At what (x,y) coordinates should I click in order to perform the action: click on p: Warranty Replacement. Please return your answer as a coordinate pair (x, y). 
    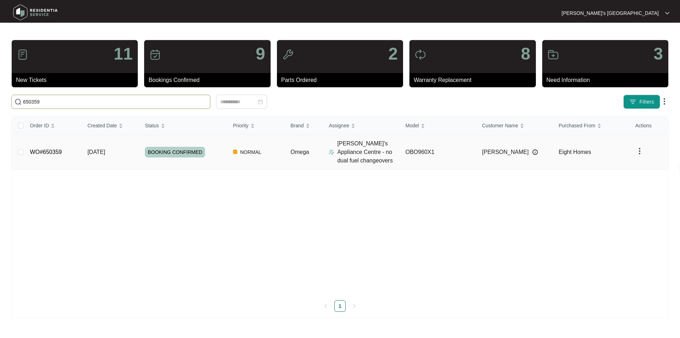
    Looking at the image, I should click on (475, 80).